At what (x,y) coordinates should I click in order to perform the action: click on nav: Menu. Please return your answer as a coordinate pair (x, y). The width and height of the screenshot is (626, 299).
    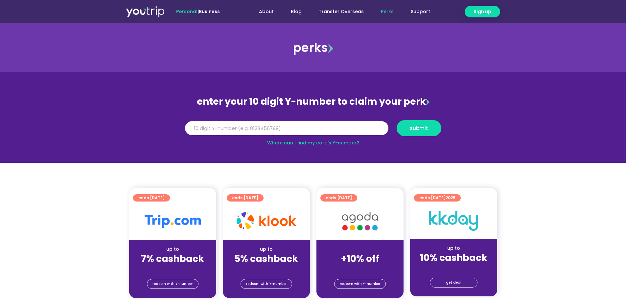
    Looking at the image, I should click on (338, 11).